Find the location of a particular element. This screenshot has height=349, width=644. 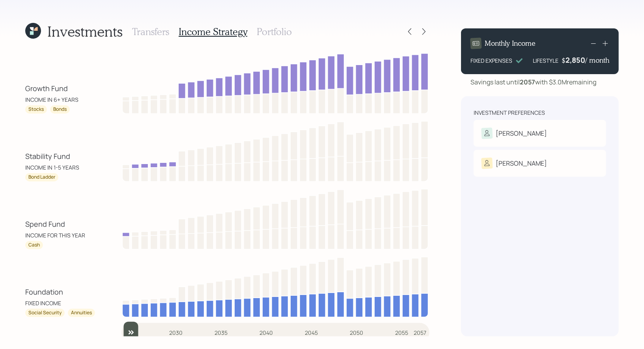

div: FIXED INCOME is located at coordinates (43, 303).